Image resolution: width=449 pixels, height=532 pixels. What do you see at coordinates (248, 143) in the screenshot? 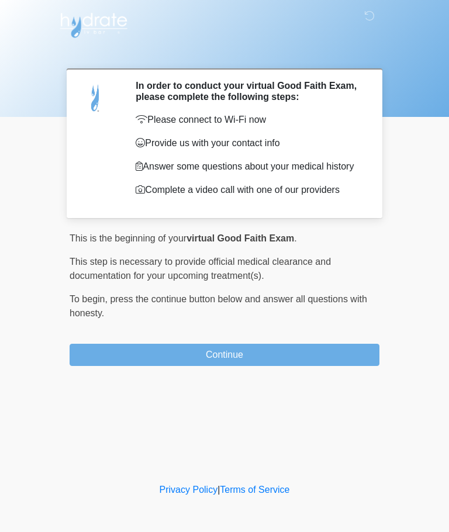
I see `p: Provide us with your contact info` at bounding box center [248, 143].